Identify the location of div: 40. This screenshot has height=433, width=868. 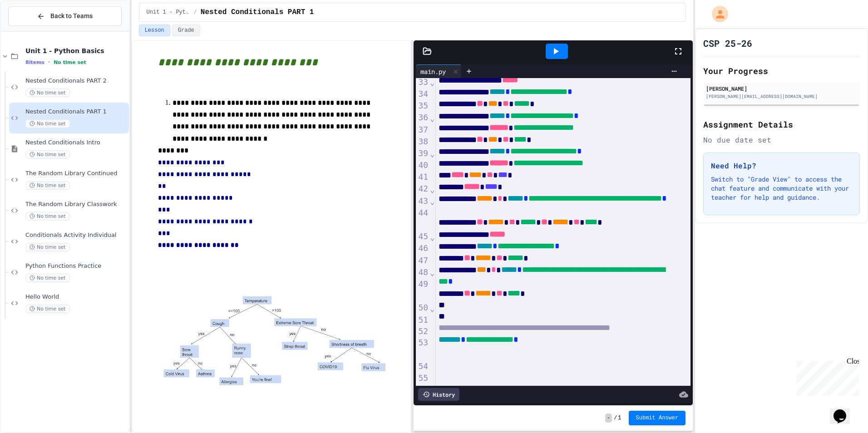
(422, 165).